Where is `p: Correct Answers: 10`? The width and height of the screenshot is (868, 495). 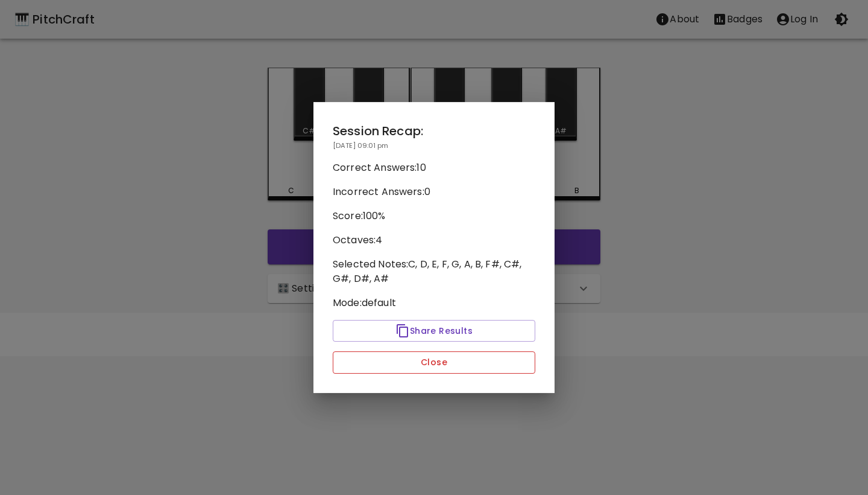
p: Correct Answers: 10 is located at coordinates (434, 167).